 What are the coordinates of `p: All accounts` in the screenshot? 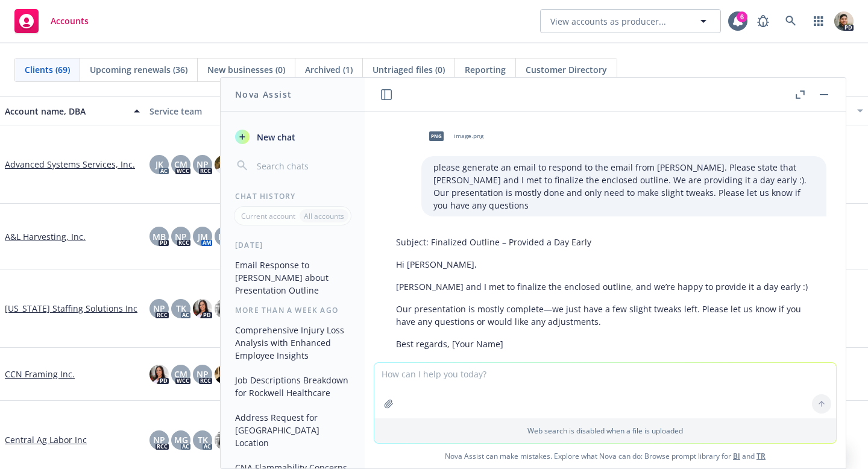 It's located at (324, 216).